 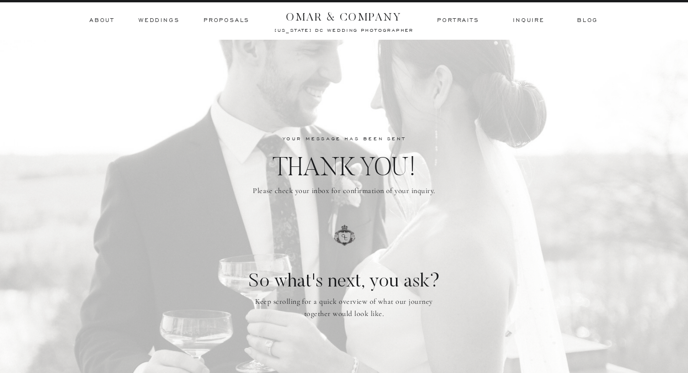 What do you see at coordinates (344, 308) in the screenshot?
I see `p: Keep scrolling for a quick overview of what our journey together would look like.` at bounding box center [344, 308].